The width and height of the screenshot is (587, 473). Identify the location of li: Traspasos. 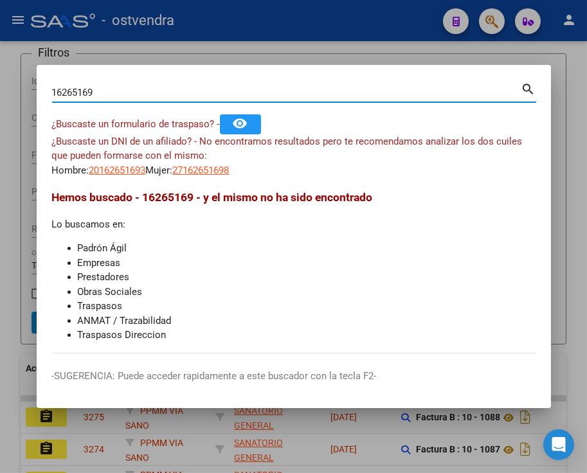
(307, 306).